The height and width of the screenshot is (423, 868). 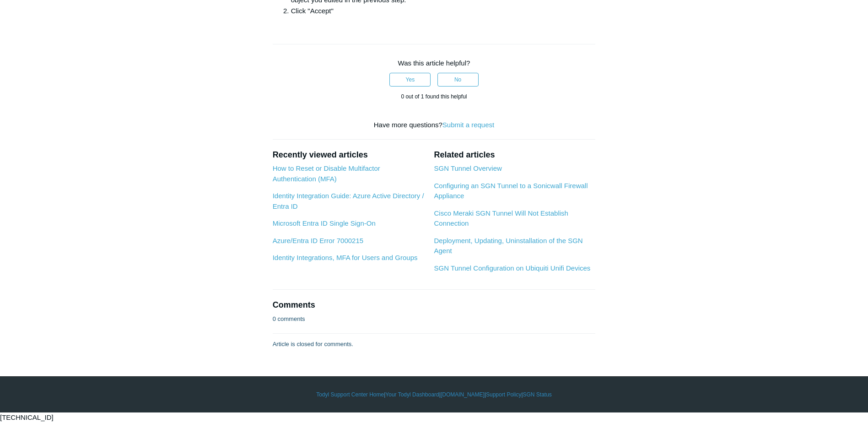 I want to click on a: Cisco Meraki SGN Tunnel Will Not Establish Connection, so click(x=500, y=218).